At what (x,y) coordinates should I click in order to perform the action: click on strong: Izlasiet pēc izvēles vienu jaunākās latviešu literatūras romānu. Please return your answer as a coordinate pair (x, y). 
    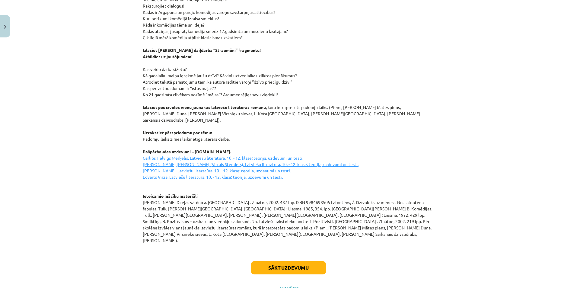
    Looking at the image, I should click on (204, 107).